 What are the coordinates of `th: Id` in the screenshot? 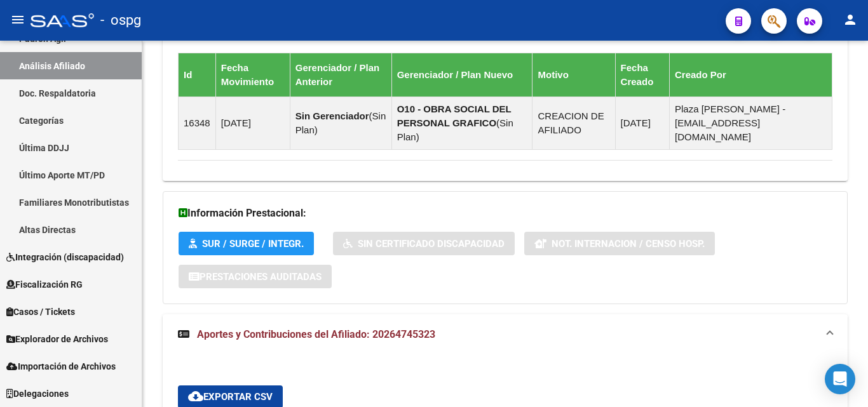 It's located at (197, 75).